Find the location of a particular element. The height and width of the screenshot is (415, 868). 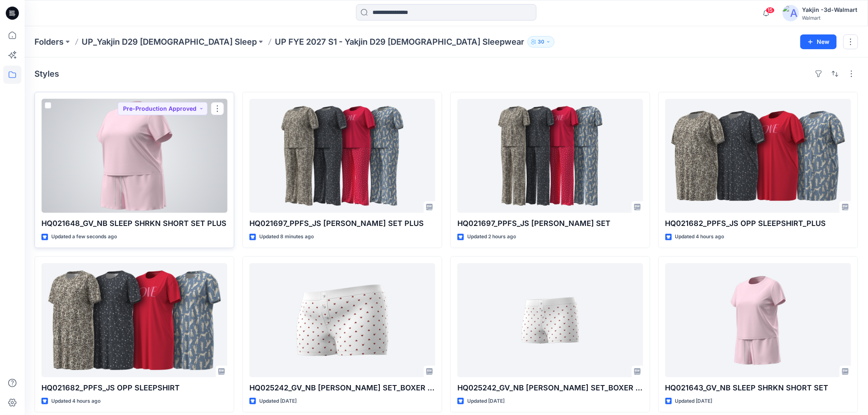

div: Walmart is located at coordinates (830, 17).